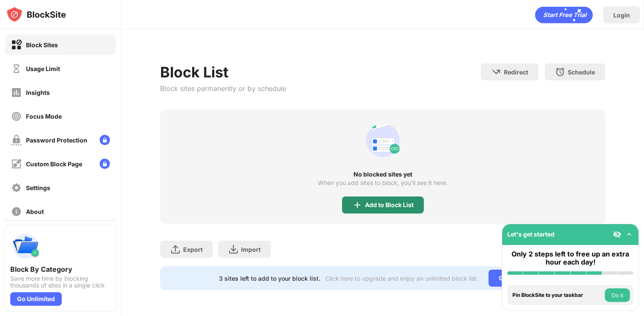 This screenshot has height=316, width=644. I want to click on img: omni-setup-toggle.svg, so click(629, 235).